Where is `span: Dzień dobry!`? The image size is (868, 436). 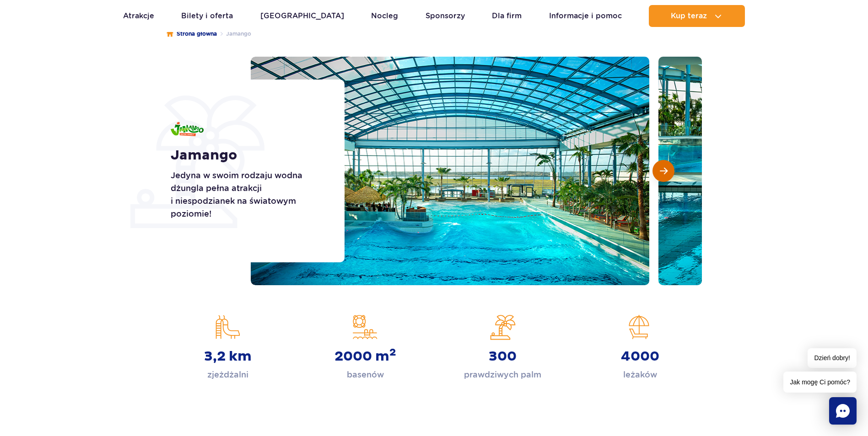
span: Dzień dobry! is located at coordinates (831, 358).